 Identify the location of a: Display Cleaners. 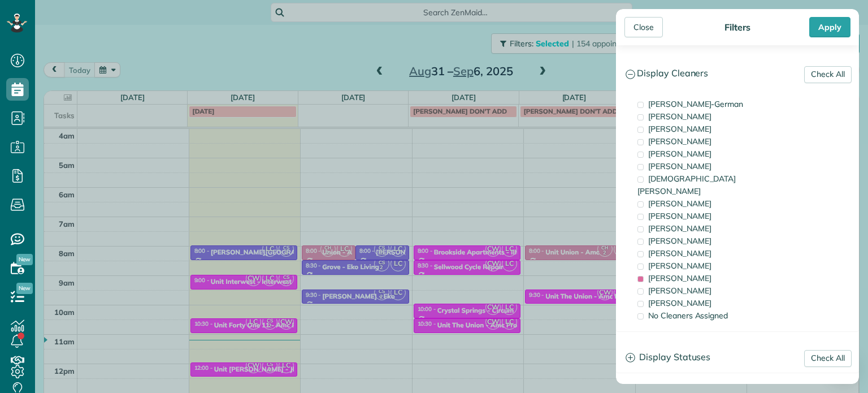
(738, 74).